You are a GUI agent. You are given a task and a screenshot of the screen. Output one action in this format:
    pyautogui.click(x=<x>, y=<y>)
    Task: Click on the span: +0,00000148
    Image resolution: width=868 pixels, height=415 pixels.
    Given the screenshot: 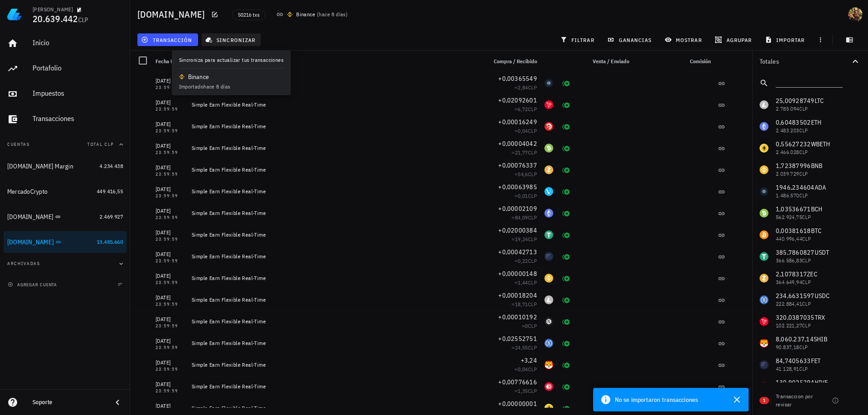 What is the action you would take?
    pyautogui.click(x=518, y=273)
    